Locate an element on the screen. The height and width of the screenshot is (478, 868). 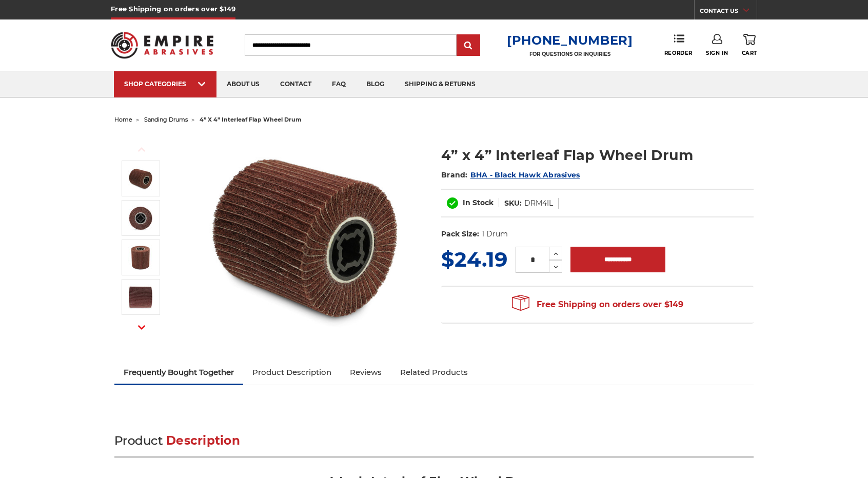
span: $24.19 is located at coordinates (474, 259).